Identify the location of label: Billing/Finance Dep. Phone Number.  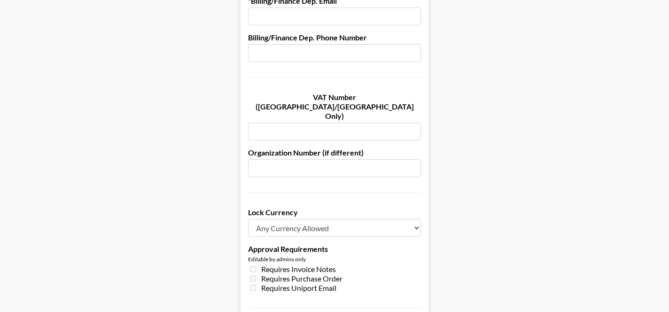
(334, 38).